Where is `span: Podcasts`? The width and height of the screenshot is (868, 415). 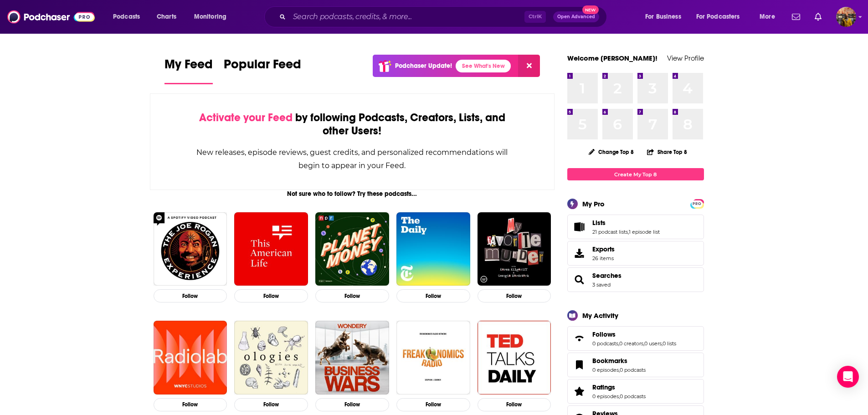 span: Podcasts is located at coordinates (126, 17).